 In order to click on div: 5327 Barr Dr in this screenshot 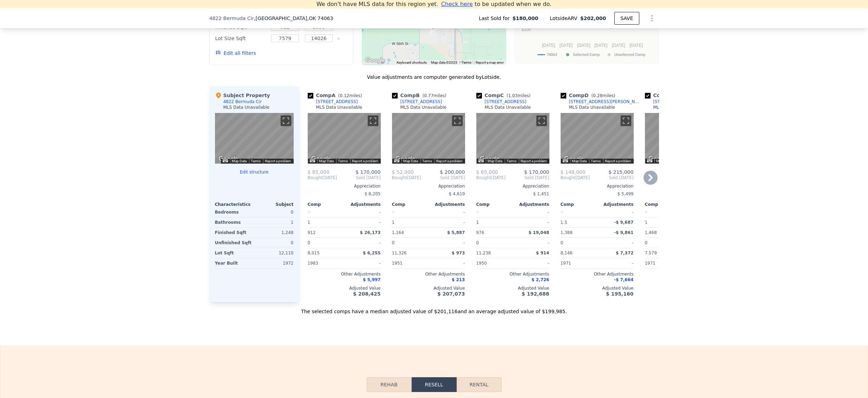, I will do `click(433, 30)`.